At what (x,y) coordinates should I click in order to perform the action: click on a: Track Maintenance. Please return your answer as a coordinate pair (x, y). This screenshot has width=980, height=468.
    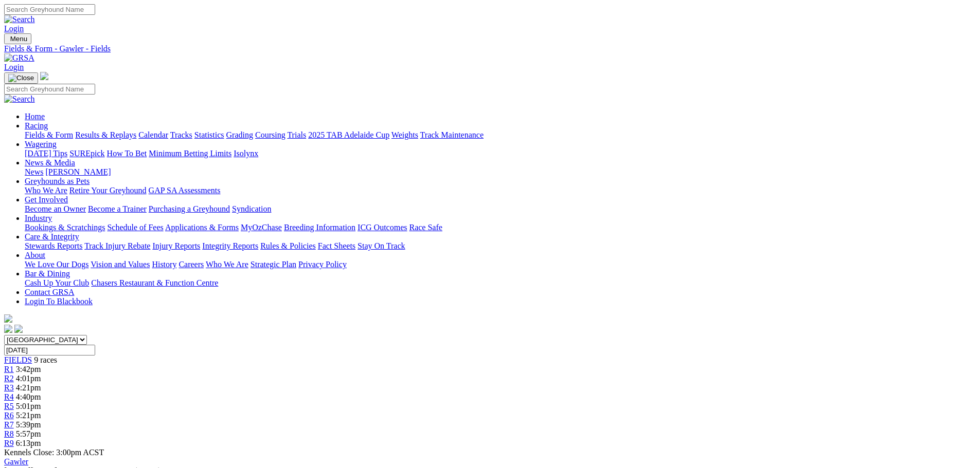
    Looking at the image, I should click on (452, 135).